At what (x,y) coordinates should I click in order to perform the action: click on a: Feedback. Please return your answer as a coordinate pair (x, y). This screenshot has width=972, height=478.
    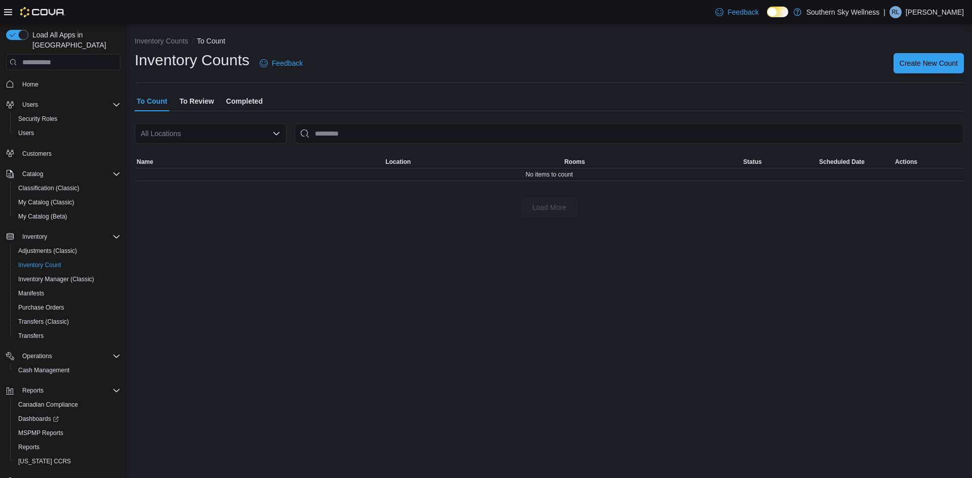
    Looking at the image, I should click on (281, 63).